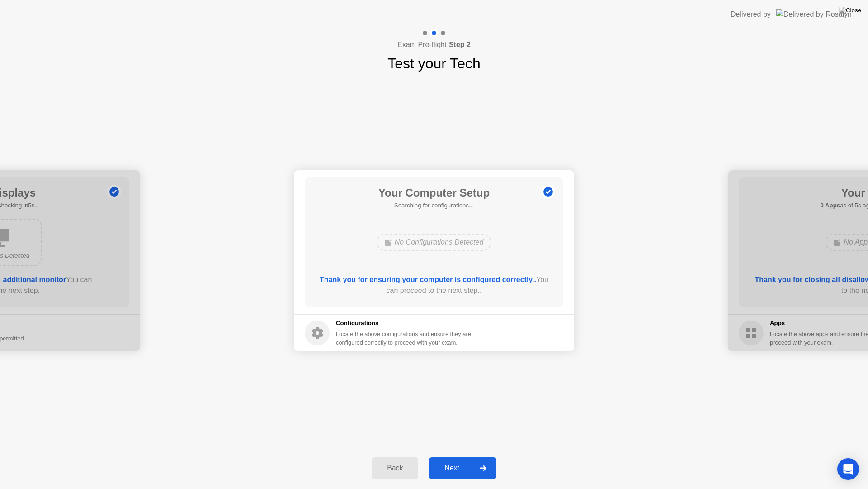 This screenshot has height=489, width=868. Describe the element at coordinates (434, 193) in the screenshot. I see `h1: Your Computer Setup` at that location.